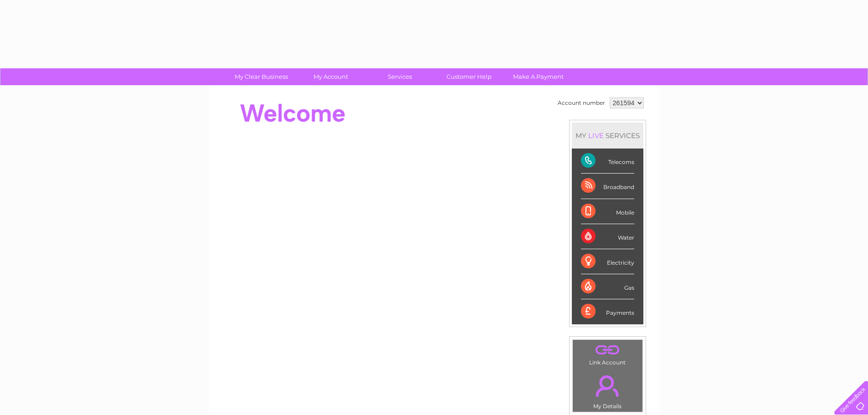  I want to click on td: Link Account, so click(607, 353).